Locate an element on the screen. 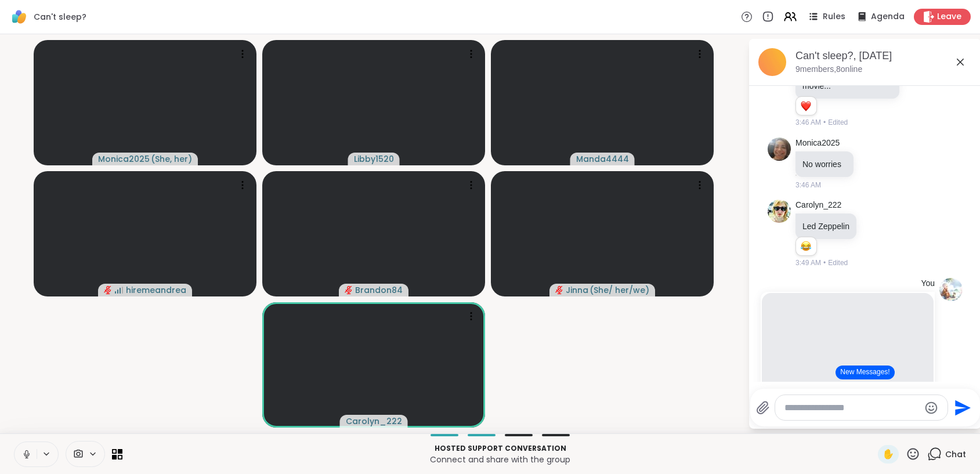 The image size is (980, 474). a: Carolyn_222 is located at coordinates (818, 205).